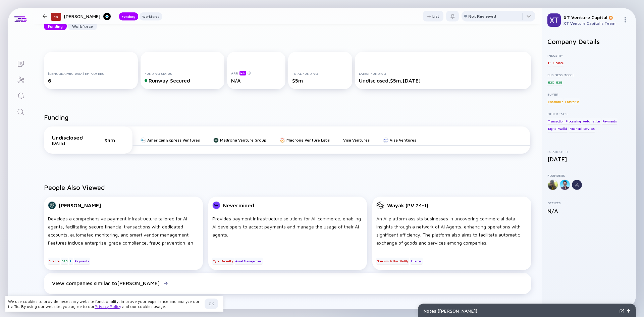  I want to click on div: Internet, so click(416, 261).